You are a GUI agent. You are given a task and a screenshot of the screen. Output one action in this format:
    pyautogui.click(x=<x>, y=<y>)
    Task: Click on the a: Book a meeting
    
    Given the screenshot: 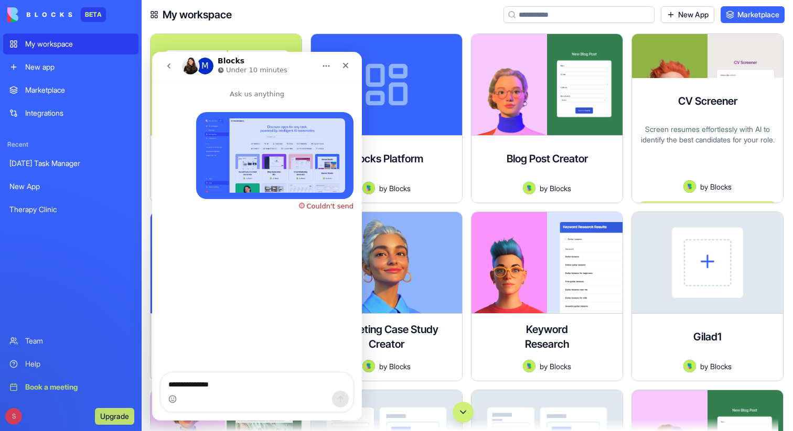 What is the action you would take?
    pyautogui.click(x=71, y=387)
    